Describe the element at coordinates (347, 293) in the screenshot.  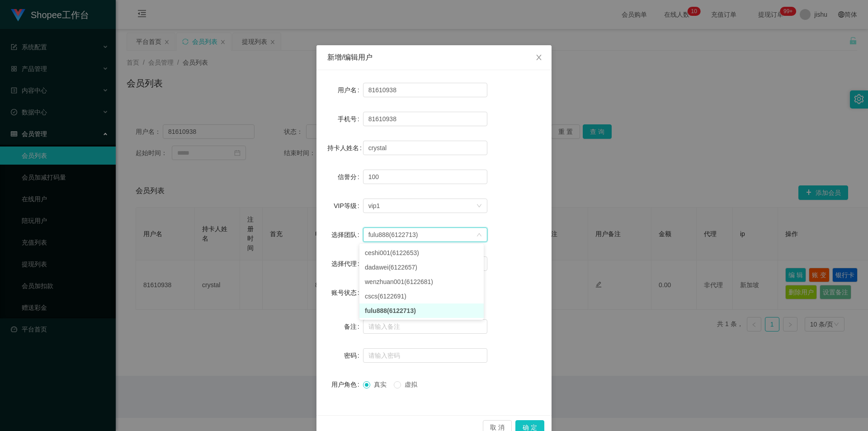
I see `label: 账号状态：` at that location.